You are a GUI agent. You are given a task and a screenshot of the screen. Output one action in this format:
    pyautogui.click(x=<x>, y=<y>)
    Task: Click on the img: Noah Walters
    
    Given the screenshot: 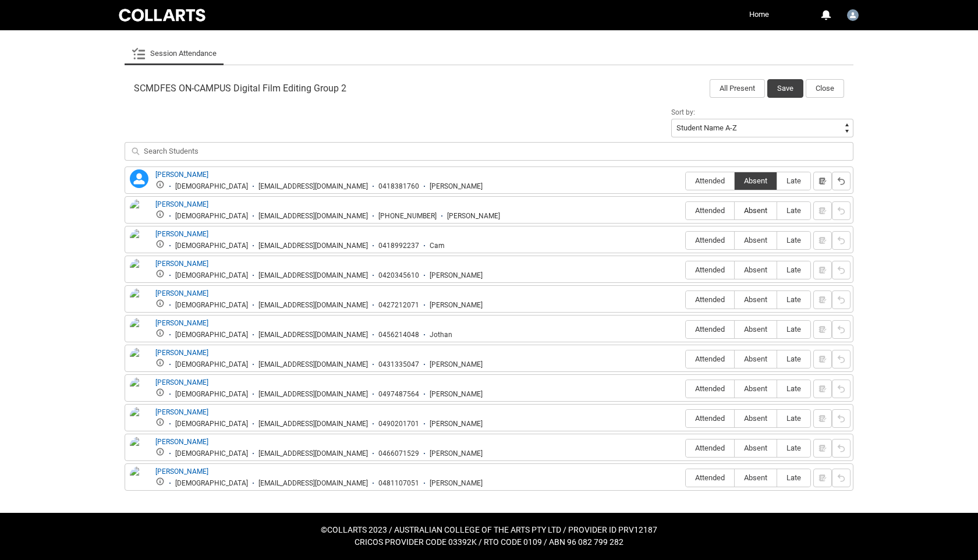 What is the action you would take?
    pyautogui.click(x=139, y=420)
    